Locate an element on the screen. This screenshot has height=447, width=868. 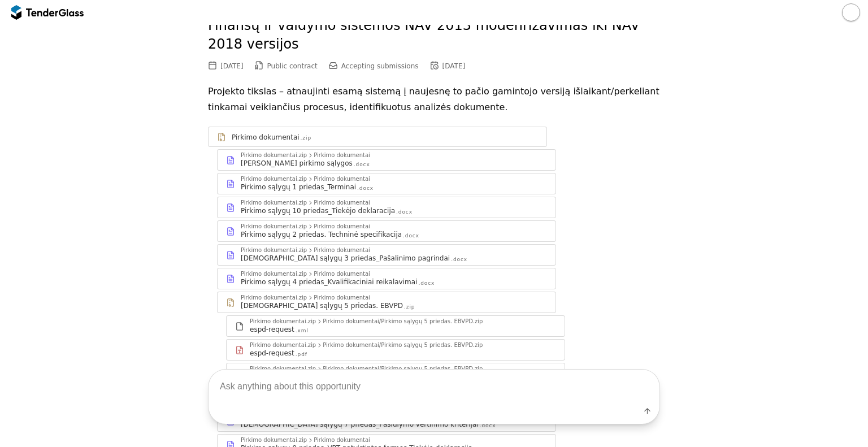
div: Pirkimo sąlygų 4 priedas_Kvalifikaciniai reikalavimai is located at coordinates (329, 282).